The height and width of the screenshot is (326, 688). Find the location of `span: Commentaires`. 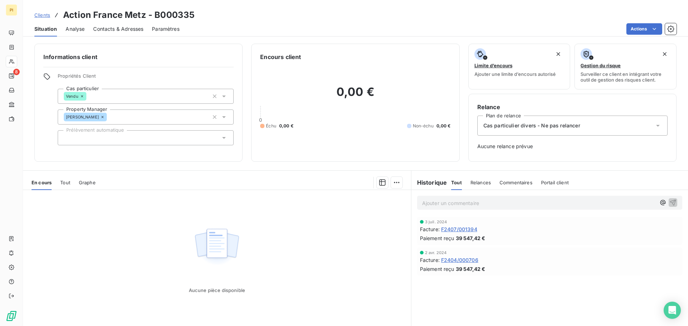

span: Commentaires is located at coordinates (516, 183).